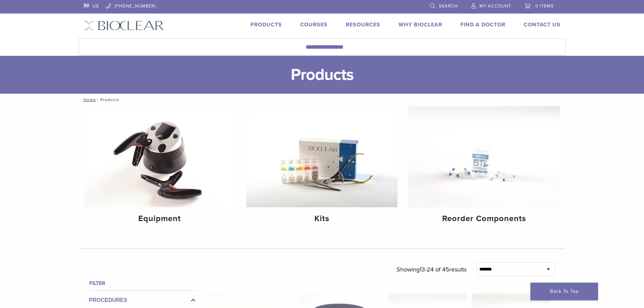  I want to click on a: Contact Us, so click(542, 24).